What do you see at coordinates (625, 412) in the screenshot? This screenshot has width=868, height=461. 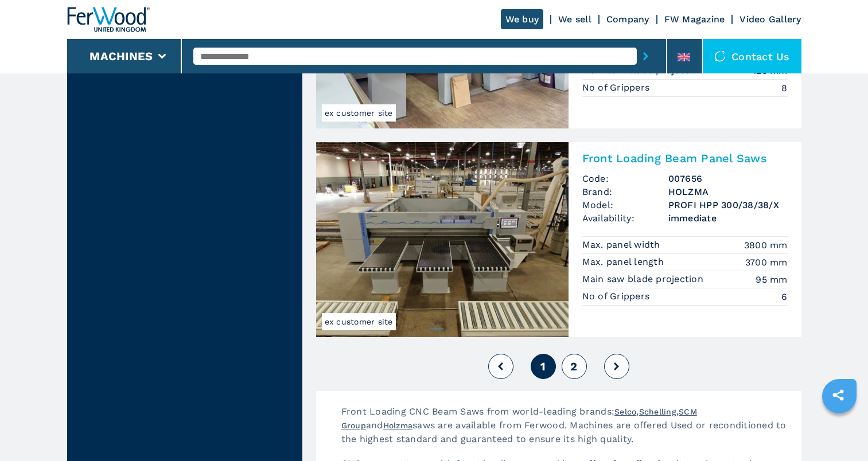 I see `a: Selco` at bounding box center [625, 412].